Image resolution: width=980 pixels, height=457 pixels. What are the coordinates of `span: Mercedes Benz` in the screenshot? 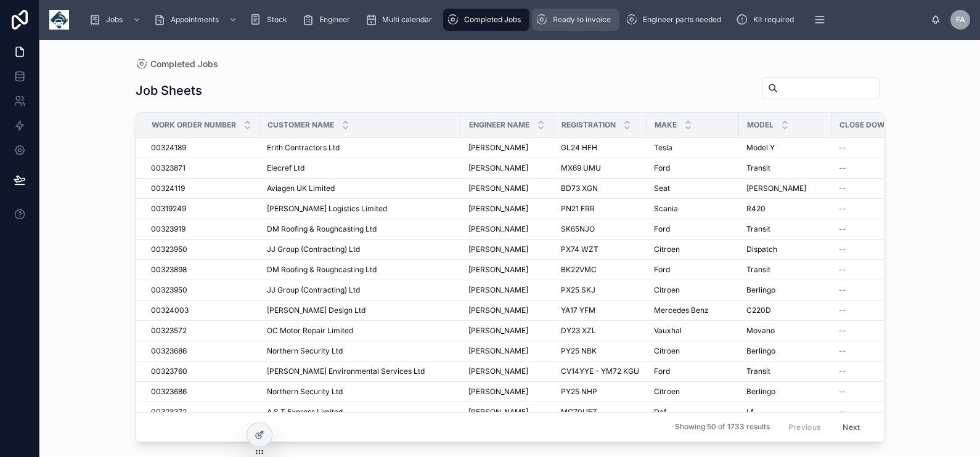 It's located at (682, 311).